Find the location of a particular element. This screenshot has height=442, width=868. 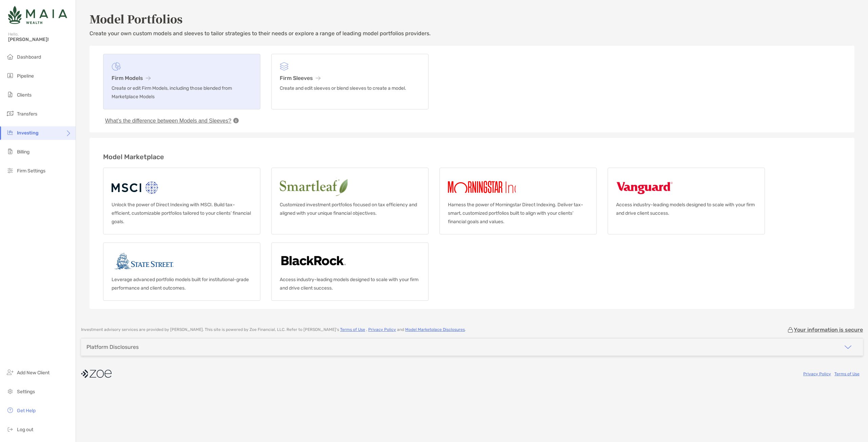

h3: Firm Models is located at coordinates (182, 78).